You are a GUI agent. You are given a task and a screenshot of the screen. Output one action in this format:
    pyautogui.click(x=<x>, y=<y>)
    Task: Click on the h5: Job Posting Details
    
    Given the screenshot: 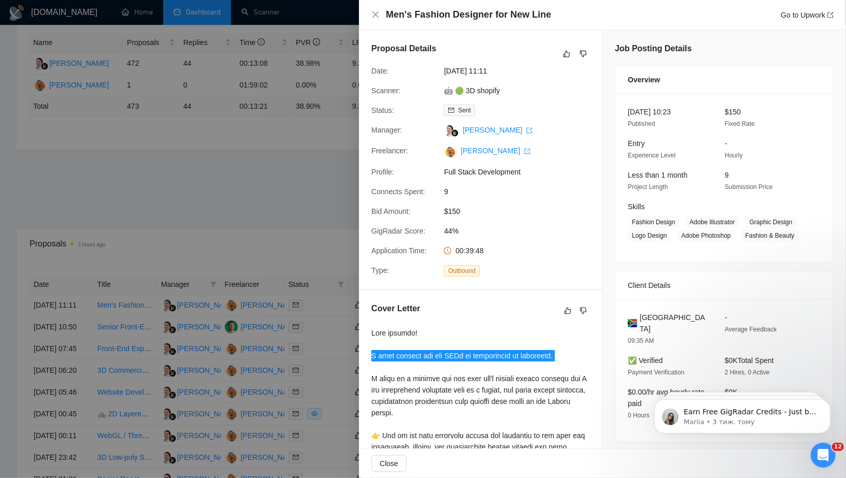 What is the action you would take?
    pyautogui.click(x=653, y=49)
    